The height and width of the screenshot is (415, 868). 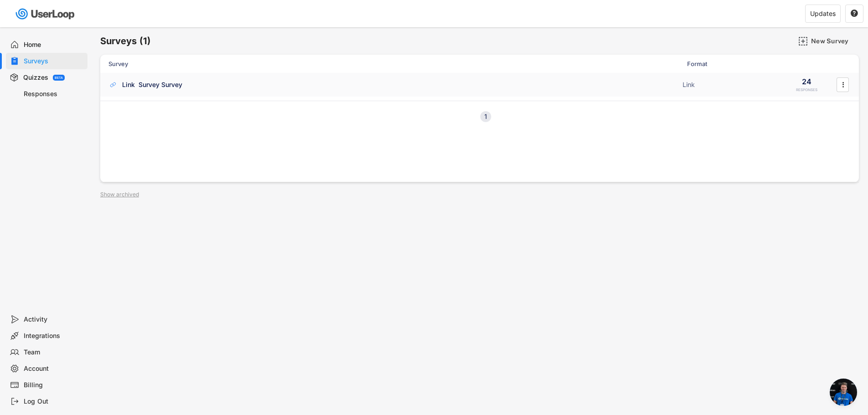 What do you see at coordinates (36, 78) in the screenshot?
I see `div: Quizzes` at bounding box center [36, 78].